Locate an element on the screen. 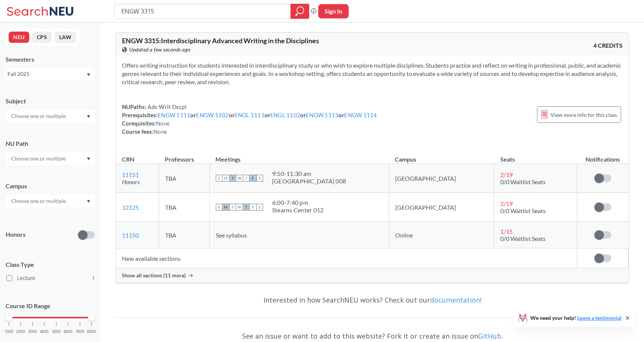  a: documentation! is located at coordinates (455, 300).